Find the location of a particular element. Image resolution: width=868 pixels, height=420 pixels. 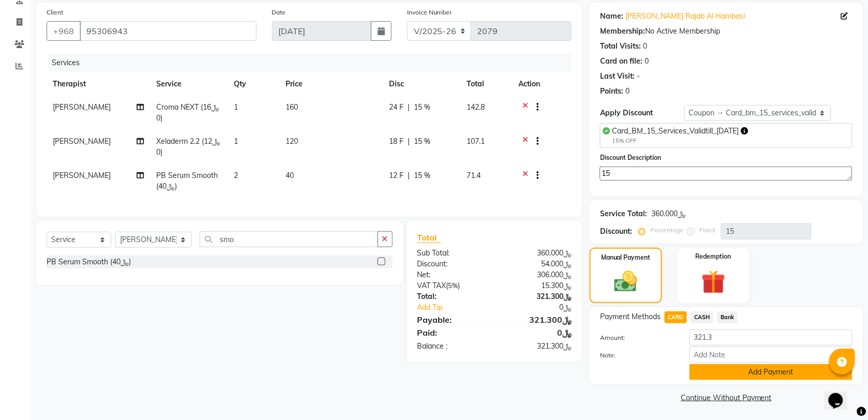

span: Croma NEXT (﷼160) is located at coordinates (188, 112).